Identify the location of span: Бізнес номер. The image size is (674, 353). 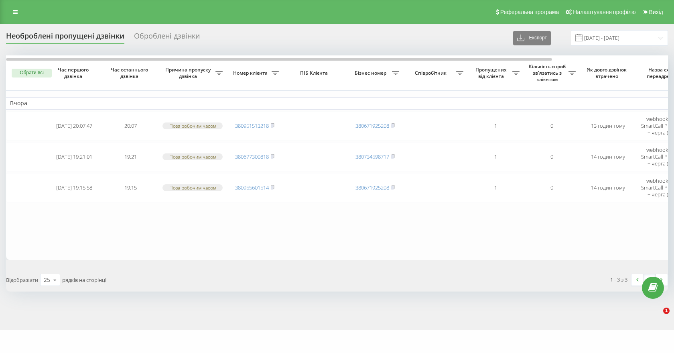
(371, 73).